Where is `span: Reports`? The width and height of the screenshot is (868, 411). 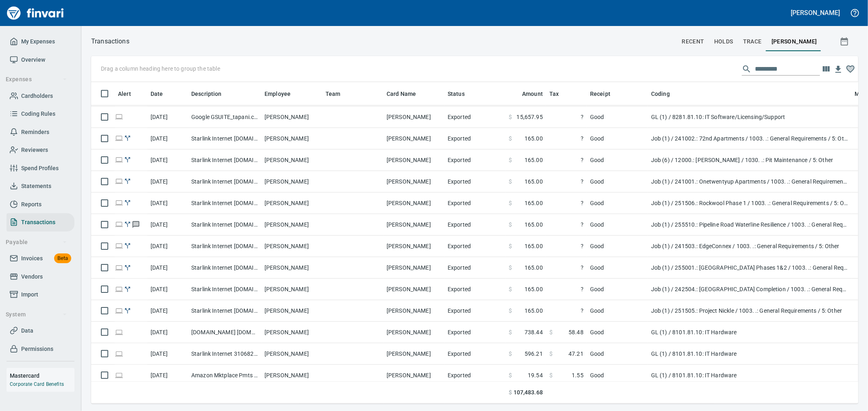 span: Reports is located at coordinates (31, 204).